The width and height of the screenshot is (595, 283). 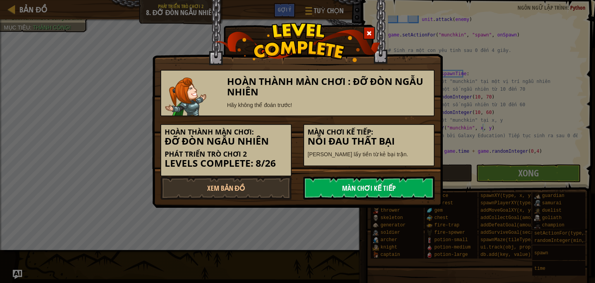 I want to click on a: Màn chơi kế tiếp, so click(x=368, y=188).